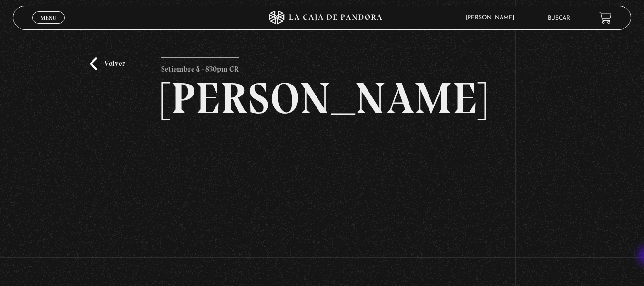 The height and width of the screenshot is (286, 644). I want to click on span: Menu, so click(48, 17).